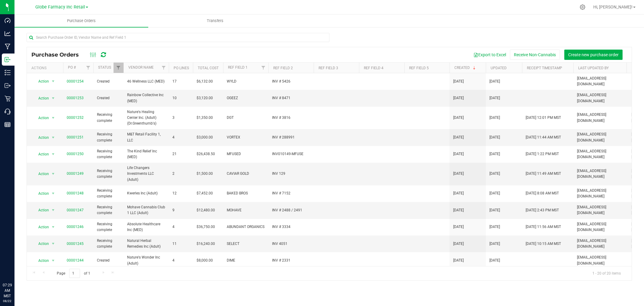  What do you see at coordinates (205, 118) in the screenshot?
I see `span: $1,350.00` at bounding box center [205, 118].